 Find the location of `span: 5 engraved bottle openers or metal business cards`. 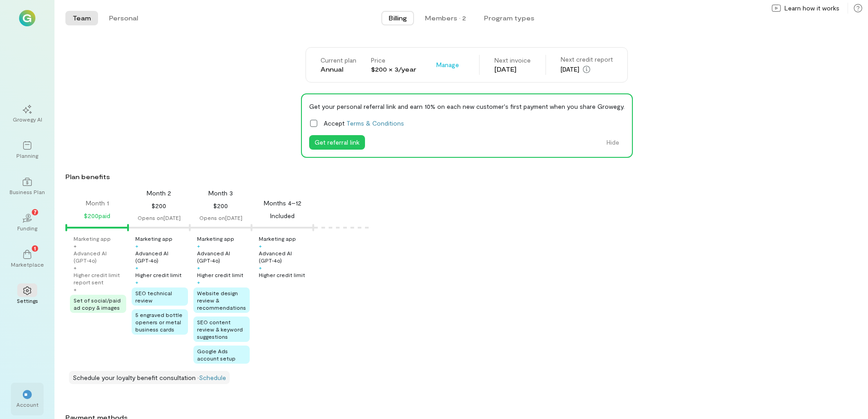

span: 5 engraved bottle openers or metal business cards is located at coordinates (159, 323).